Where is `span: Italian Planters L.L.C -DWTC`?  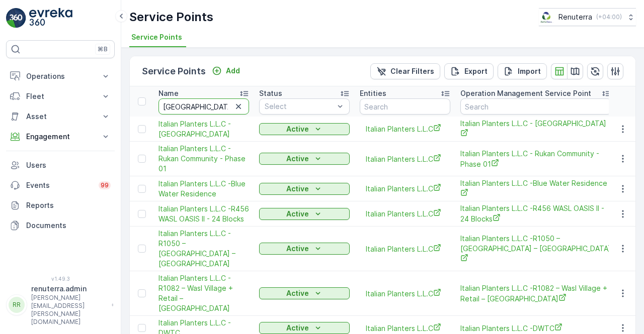 span: Italian Planters L.L.C -DWTC is located at coordinates (536, 328).